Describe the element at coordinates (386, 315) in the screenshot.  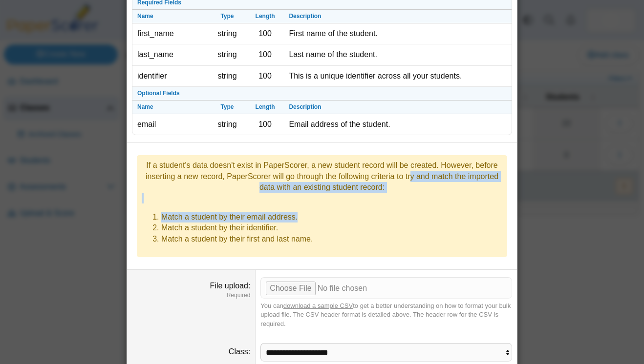
I see `div: You can to get a better understanding on how to format your bulk upload file. The CSV header form...` at that location.